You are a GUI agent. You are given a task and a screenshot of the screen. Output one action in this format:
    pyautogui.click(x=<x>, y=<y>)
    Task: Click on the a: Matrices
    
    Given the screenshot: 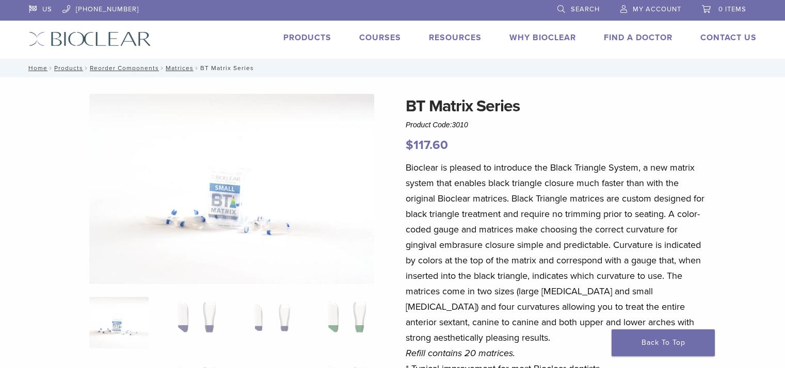 What is the action you would take?
    pyautogui.click(x=180, y=68)
    